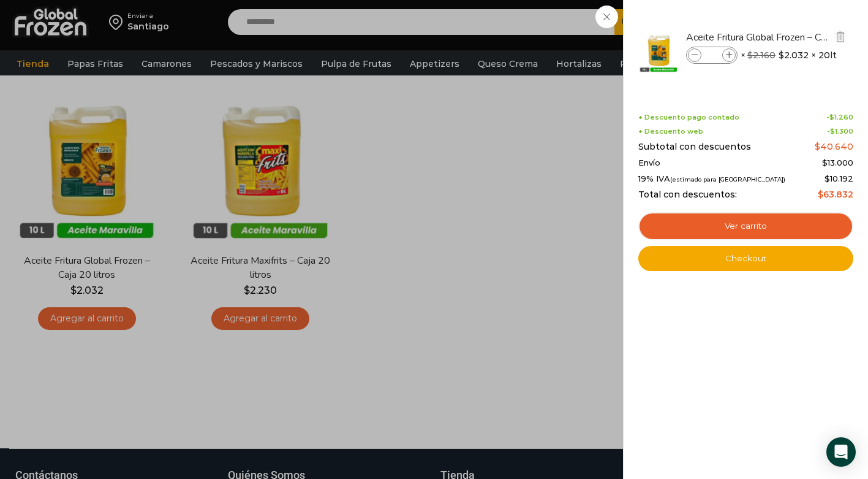 This screenshot has width=868, height=479. Describe the element at coordinates (793, 55) in the screenshot. I see `bdi: 2.032` at that location.